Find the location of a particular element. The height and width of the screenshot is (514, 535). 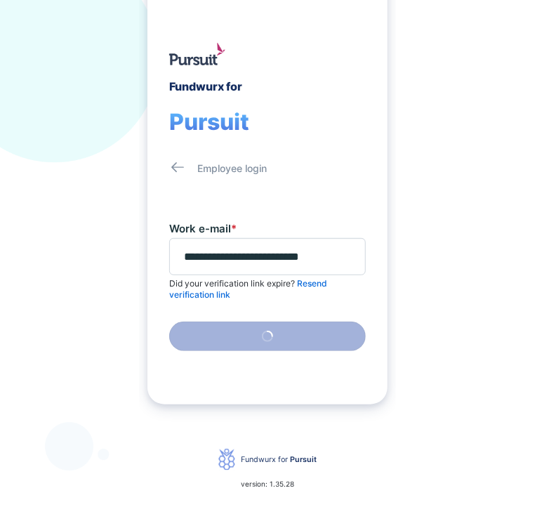

label: Work e-mail is located at coordinates (203, 228).